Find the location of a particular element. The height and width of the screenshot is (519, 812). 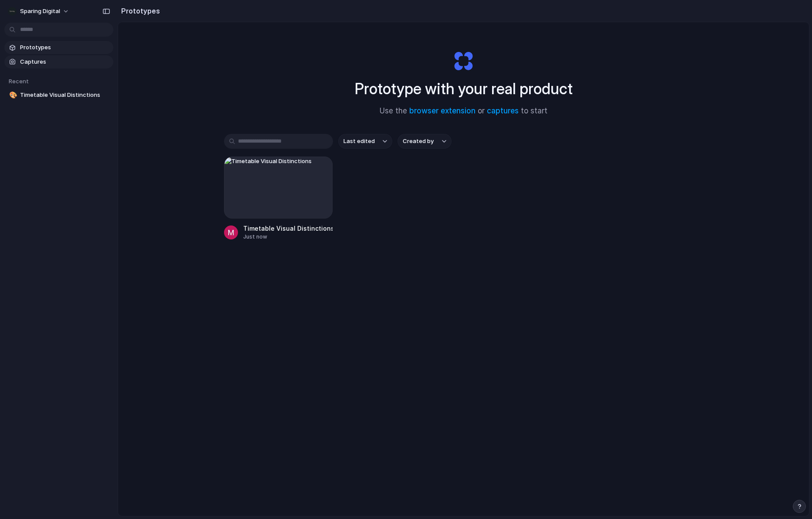

span: Created by is located at coordinates (418, 141).